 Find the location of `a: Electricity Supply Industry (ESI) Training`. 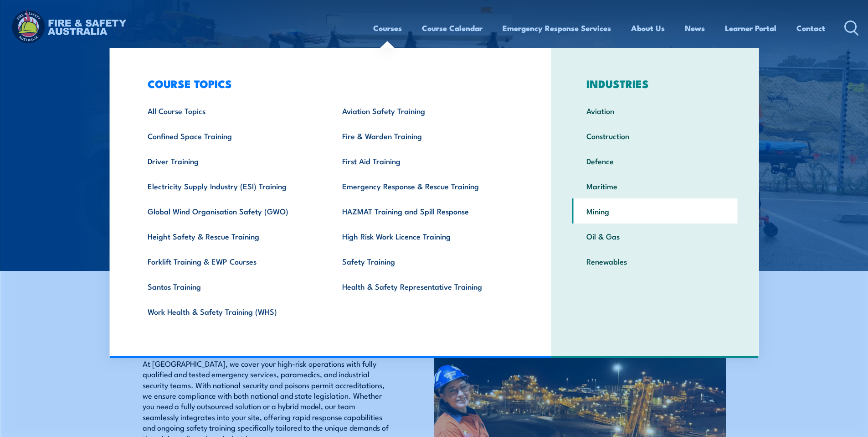

a: Electricity Supply Industry (ESI) Training is located at coordinates (230, 186).